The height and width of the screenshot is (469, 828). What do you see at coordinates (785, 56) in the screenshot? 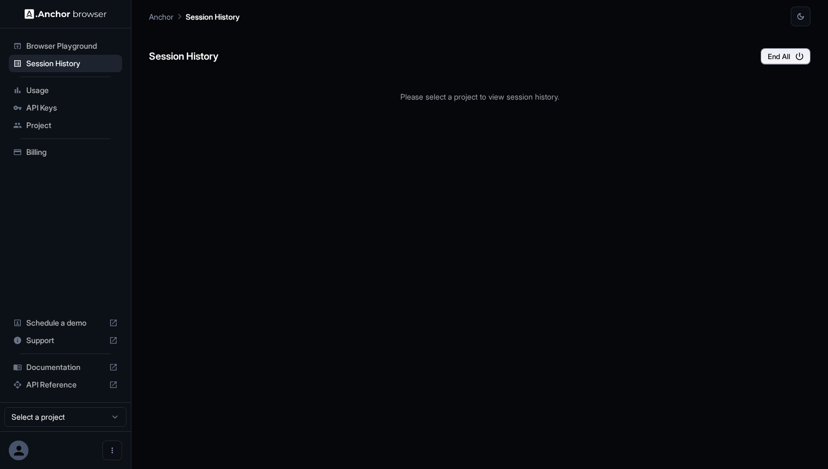
I see `button: End All` at bounding box center [785, 56].